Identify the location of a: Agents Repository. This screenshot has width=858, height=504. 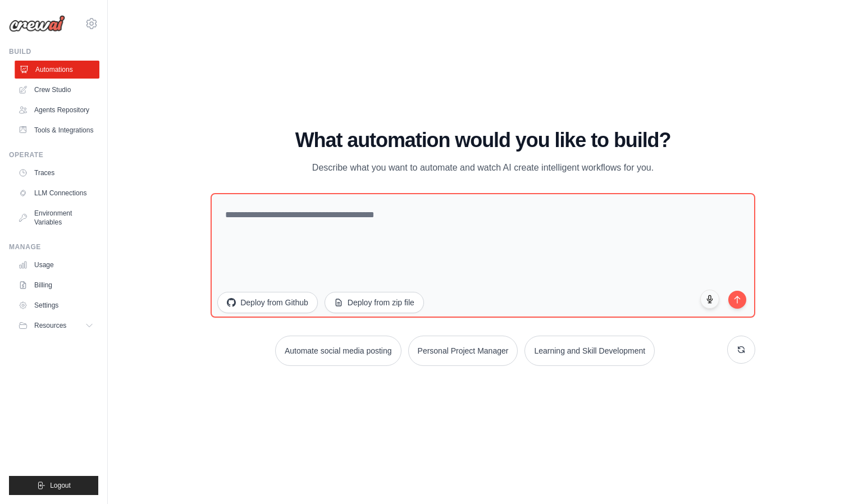
(56, 110).